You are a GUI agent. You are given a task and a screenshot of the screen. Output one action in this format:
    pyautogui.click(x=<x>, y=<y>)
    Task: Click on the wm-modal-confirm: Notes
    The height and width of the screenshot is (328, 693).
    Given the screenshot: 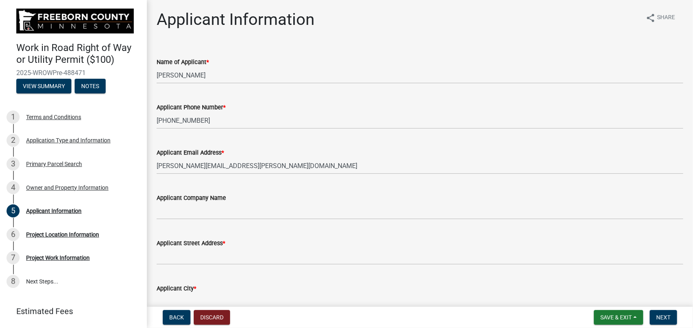 What is the action you would take?
    pyautogui.click(x=90, y=86)
    